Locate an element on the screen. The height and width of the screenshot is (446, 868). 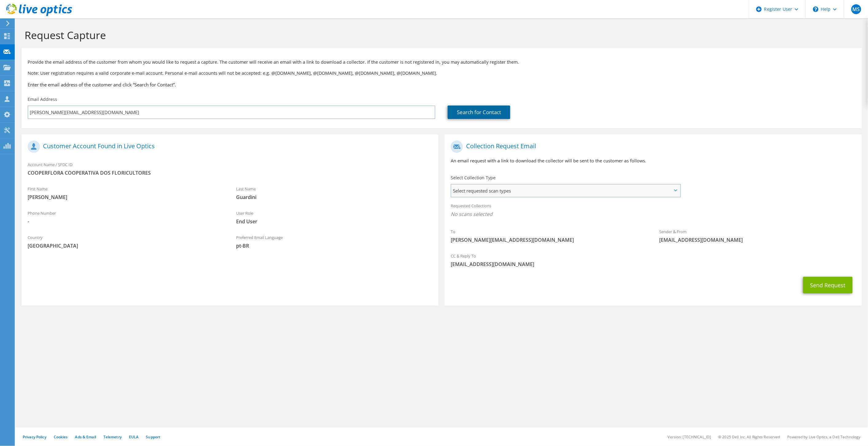
label: Select Collection Type is located at coordinates (473, 178).